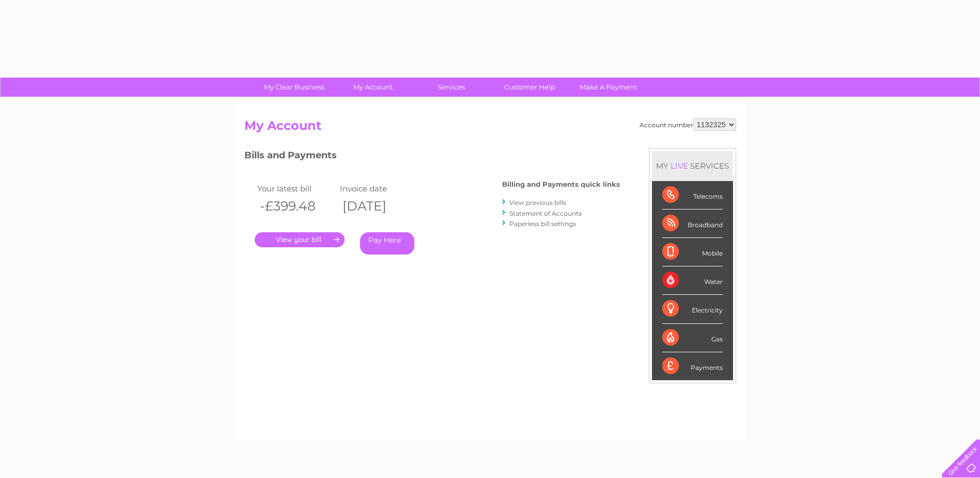  I want to click on a: Pay Here, so click(387, 243).